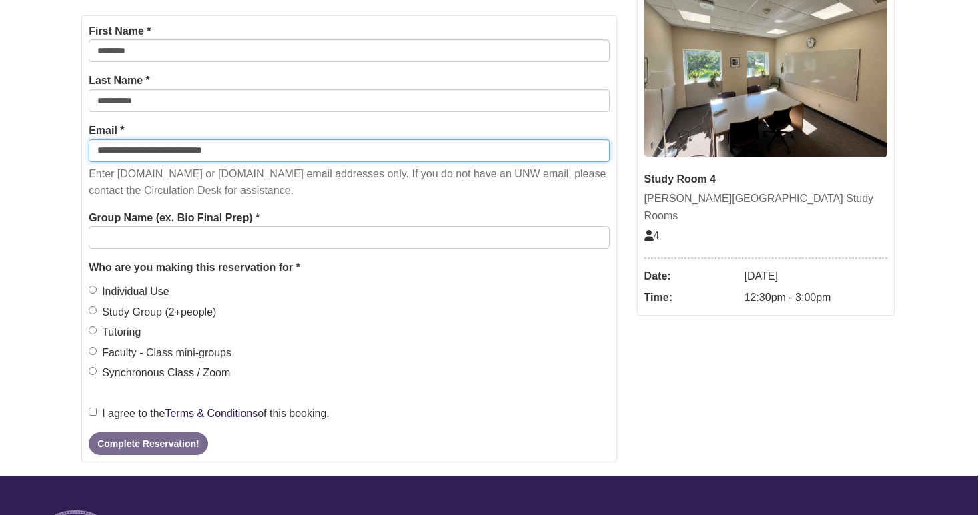  Describe the element at coordinates (92, 289) in the screenshot. I see `input: Individual Use` at that location.